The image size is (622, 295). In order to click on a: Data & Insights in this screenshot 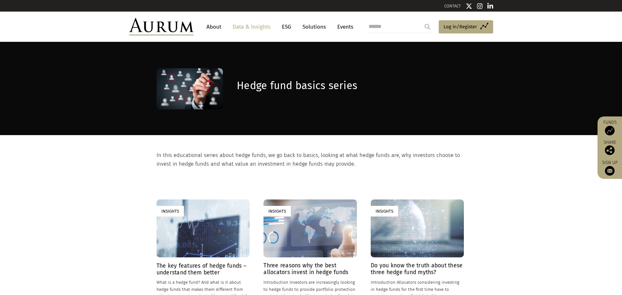, I will do `click(251, 27)`.